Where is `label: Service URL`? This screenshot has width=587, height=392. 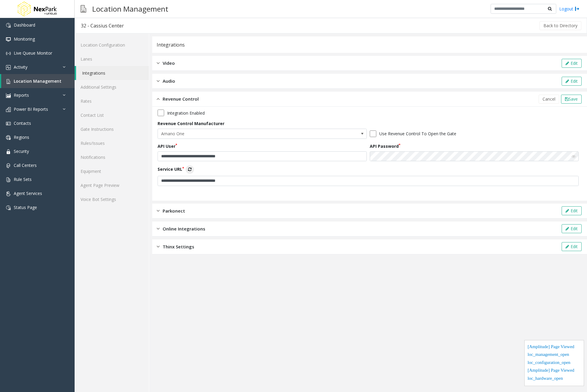
label: Service URL is located at coordinates (176, 169).